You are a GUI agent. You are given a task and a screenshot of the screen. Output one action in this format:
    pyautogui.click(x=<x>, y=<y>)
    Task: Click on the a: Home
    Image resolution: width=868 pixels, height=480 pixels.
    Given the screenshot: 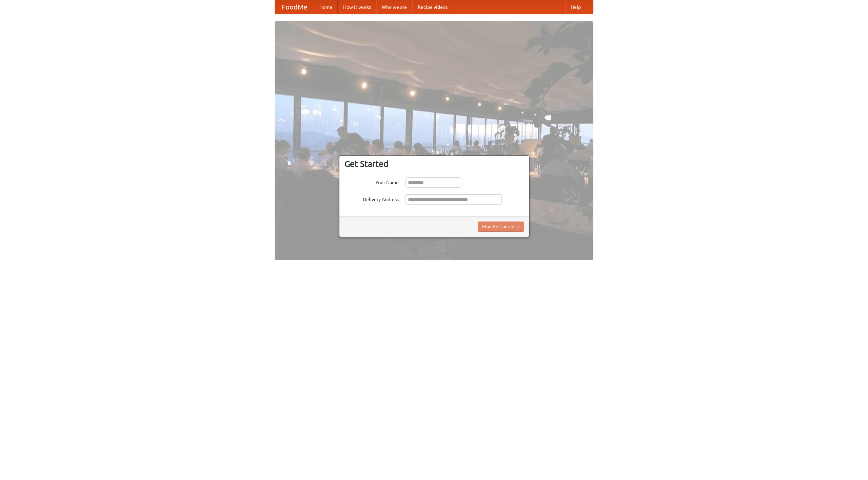 What is the action you would take?
    pyautogui.click(x=326, y=7)
    